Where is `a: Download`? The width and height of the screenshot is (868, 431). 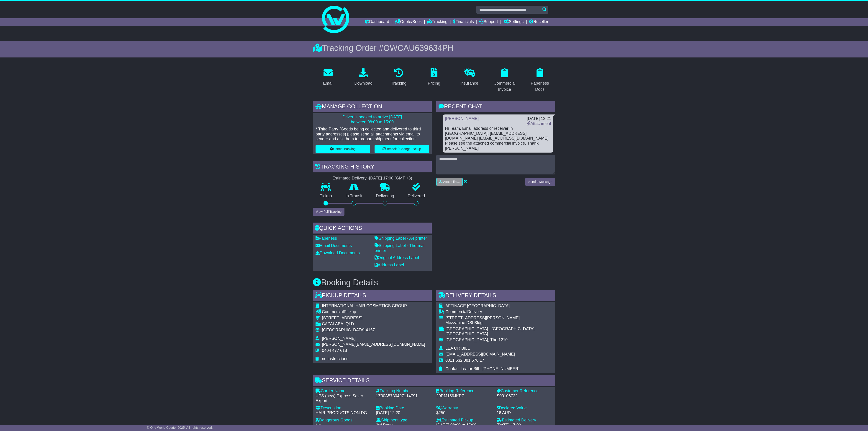 a: Download is located at coordinates (364, 77).